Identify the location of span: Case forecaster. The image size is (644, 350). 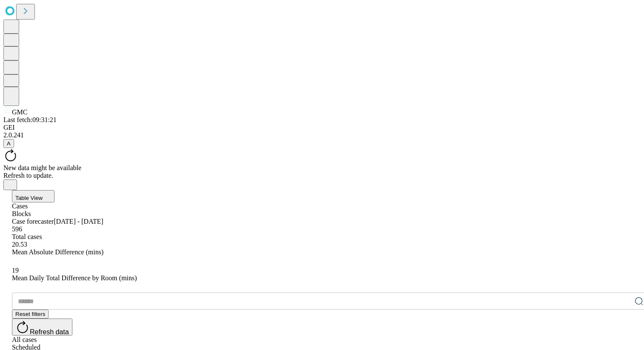
(33, 221).